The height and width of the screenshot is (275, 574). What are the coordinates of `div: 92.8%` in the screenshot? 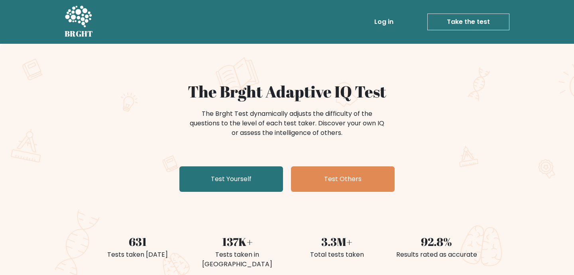 It's located at (437, 242).